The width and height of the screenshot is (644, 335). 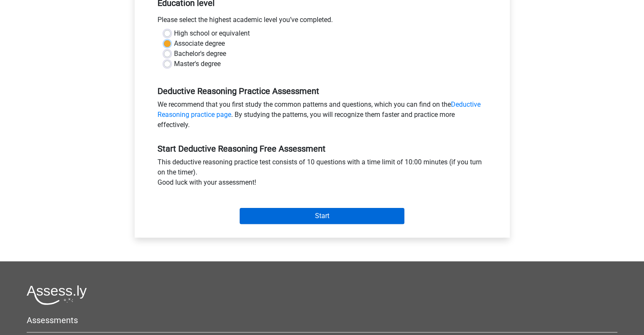 What do you see at coordinates (322, 21) in the screenshot?
I see `div: Please select the highest academic level you’ve completed.` at bounding box center [322, 21].